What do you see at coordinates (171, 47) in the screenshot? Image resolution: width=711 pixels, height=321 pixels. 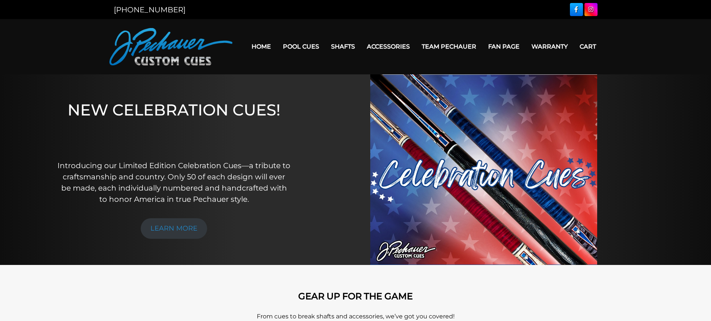 I see `img: Pechauer Custom Cues` at bounding box center [171, 47].